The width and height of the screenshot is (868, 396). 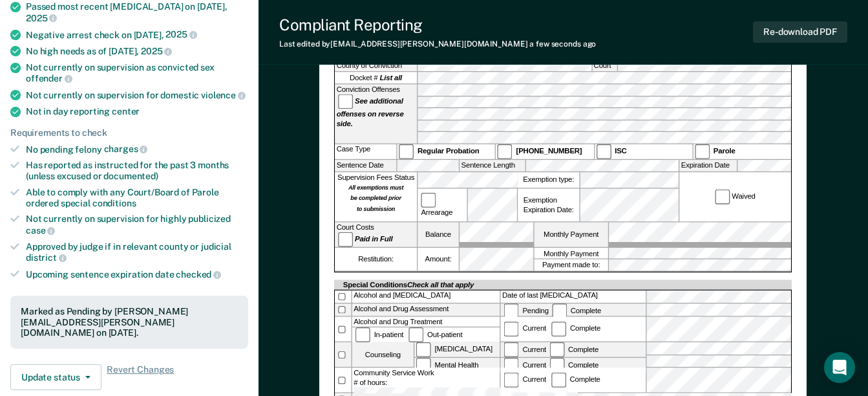 I want to click on label: Balance, so click(x=438, y=234).